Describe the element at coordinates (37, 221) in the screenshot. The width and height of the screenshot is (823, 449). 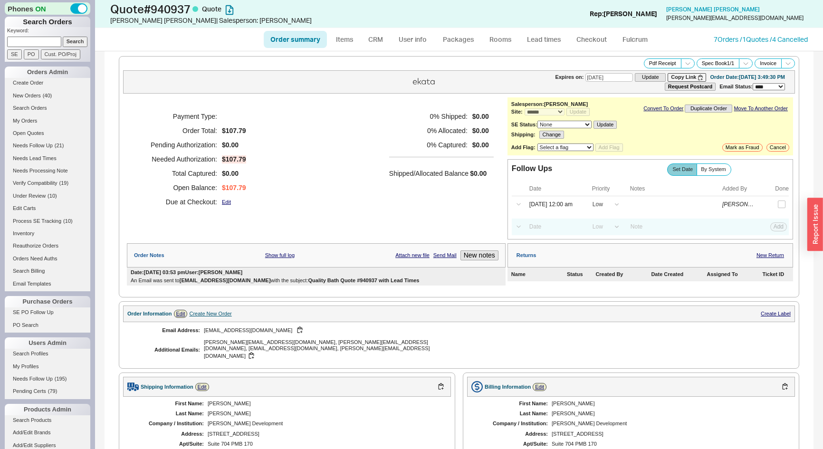
I see `span: Process SE Tracking` at that location.